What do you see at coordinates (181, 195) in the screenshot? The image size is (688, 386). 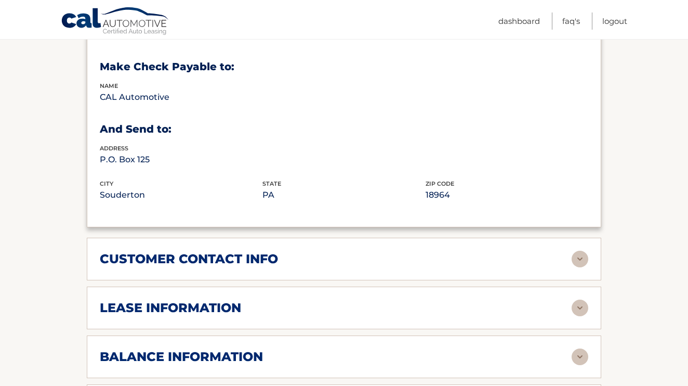 I see `p: Souderton` at bounding box center [181, 195].